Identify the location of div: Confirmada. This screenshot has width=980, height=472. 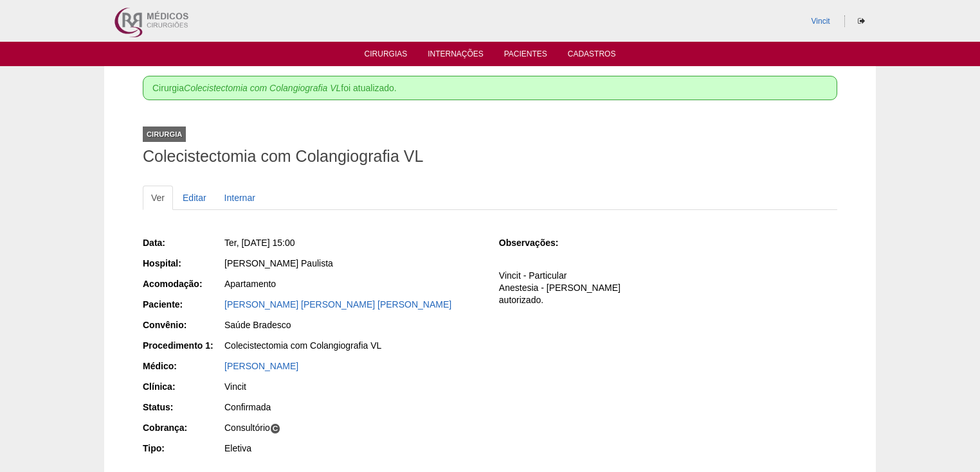
(352, 407).